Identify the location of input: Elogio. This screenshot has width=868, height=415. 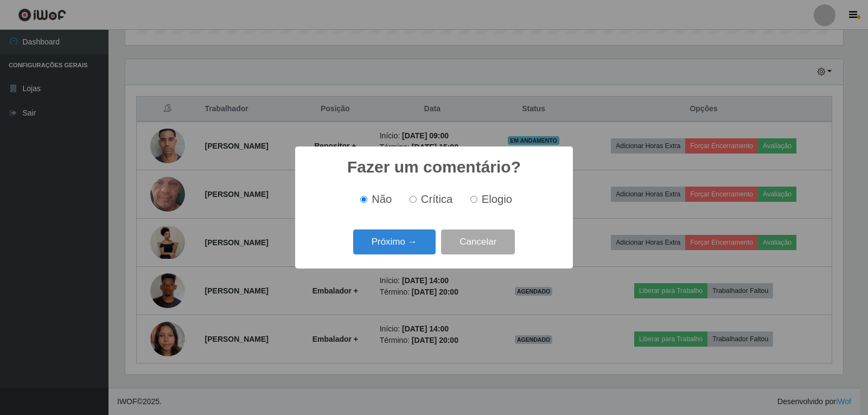
(473, 199).